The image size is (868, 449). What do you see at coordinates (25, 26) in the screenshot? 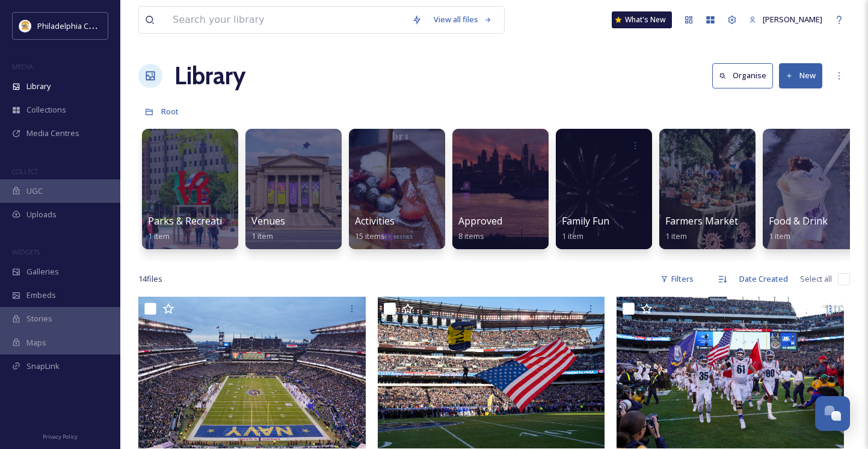
I see `img: download.jpeg` at bounding box center [25, 26].